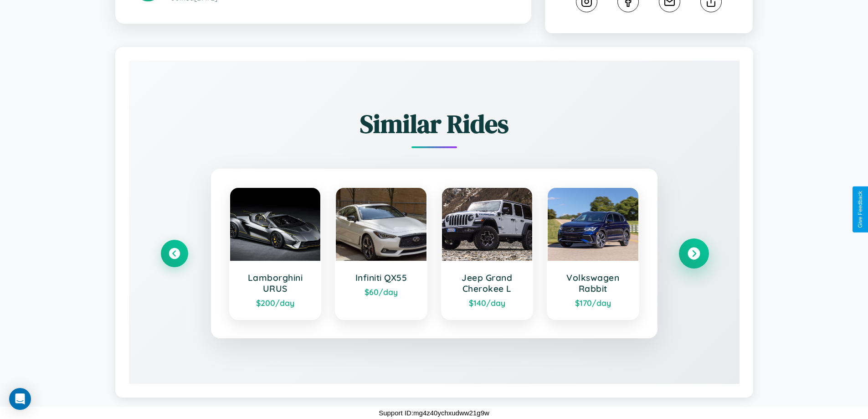 This screenshot has width=868, height=419. Describe the element at coordinates (381, 253) in the screenshot. I see `a: Infiniti QX55$60/day` at that location.